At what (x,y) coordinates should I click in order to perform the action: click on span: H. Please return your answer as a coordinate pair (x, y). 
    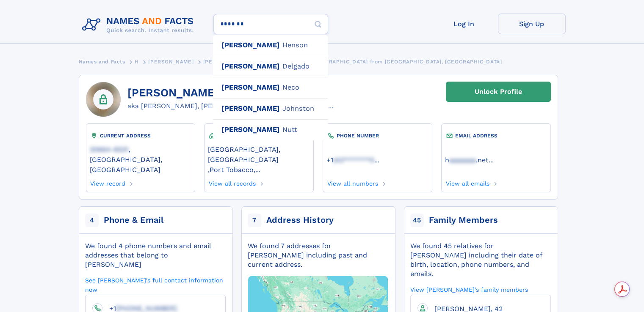
    Looking at the image, I should click on (137, 62).